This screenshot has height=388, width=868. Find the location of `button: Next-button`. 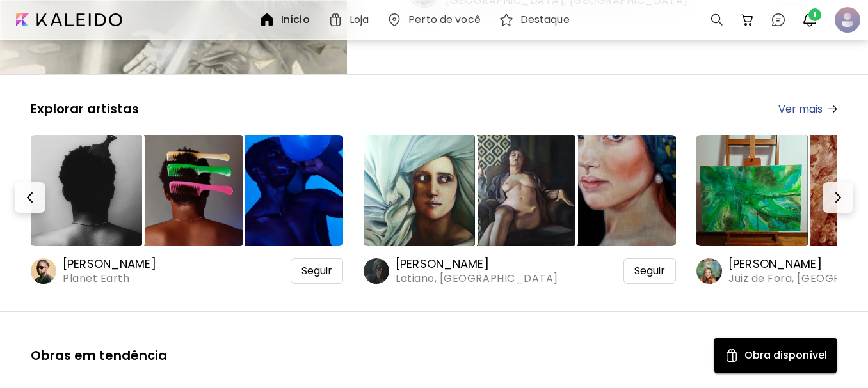

button: Next-button is located at coordinates (837, 197).